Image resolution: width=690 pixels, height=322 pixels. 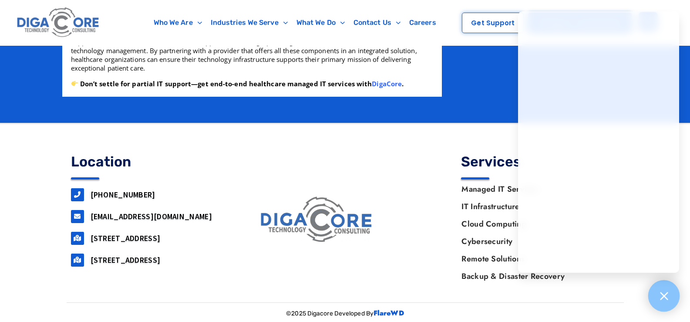 I want to click on a: 160 airport road, Suite 201, Lakewood, NJ, 08701, so click(x=77, y=238).